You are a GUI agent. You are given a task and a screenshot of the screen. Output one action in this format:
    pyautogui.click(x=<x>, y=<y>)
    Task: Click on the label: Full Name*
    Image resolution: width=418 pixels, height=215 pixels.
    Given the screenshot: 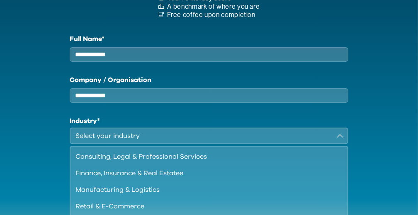 What is the action you would take?
    pyautogui.click(x=209, y=39)
    